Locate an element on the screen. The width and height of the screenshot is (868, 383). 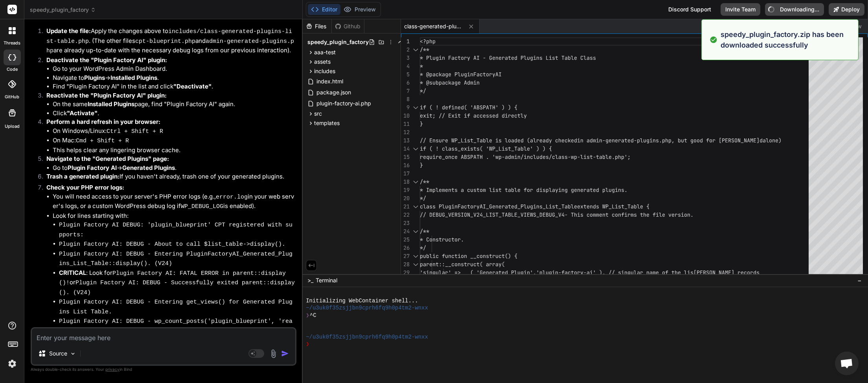
span: if ( ! class_exists( 'WP_List_Table' ) ) { is located at coordinates (486, 148).